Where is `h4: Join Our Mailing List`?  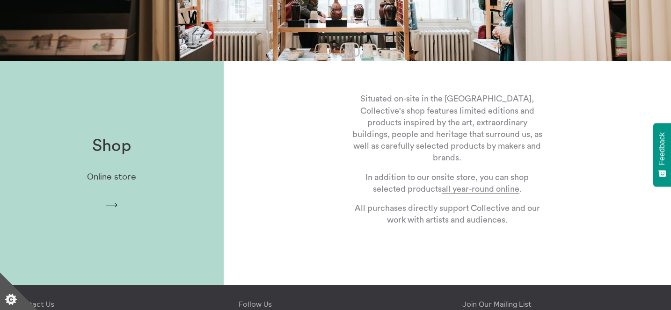
h4: Join Our Mailing List is located at coordinates (559, 304).